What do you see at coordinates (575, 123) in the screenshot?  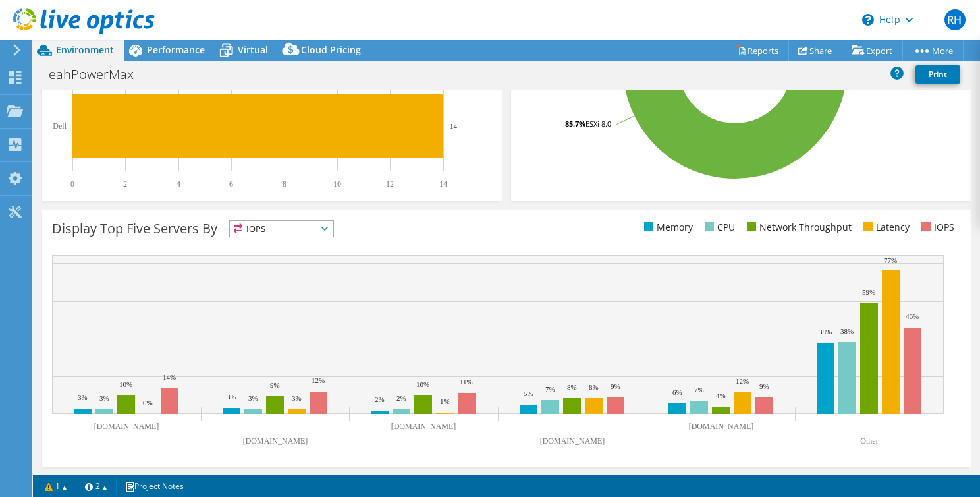 I see `tspan: 85.7%` at bounding box center [575, 123].